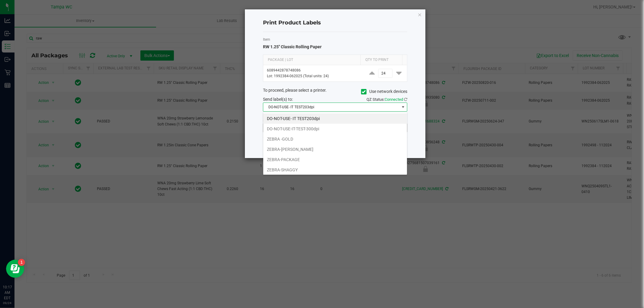  I want to click on label: Use network devices, so click(384, 91).